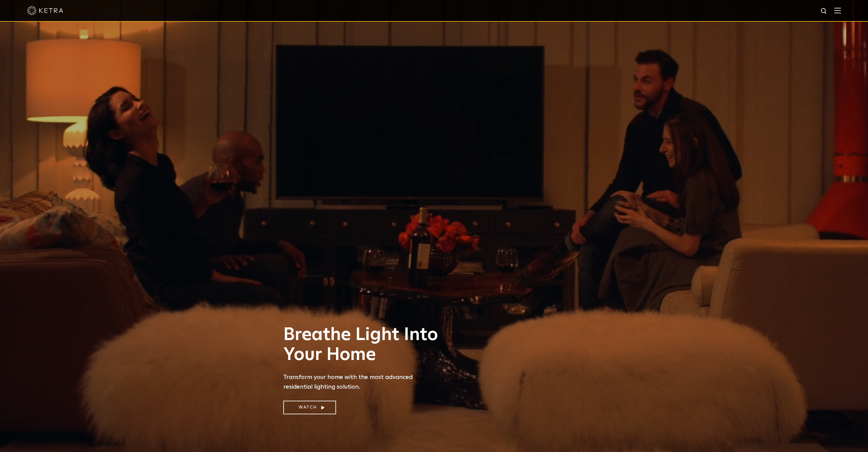 The image size is (868, 452). Describe the element at coordinates (363, 345) in the screenshot. I see `h1: Breathe Light Into Your Home` at that location.